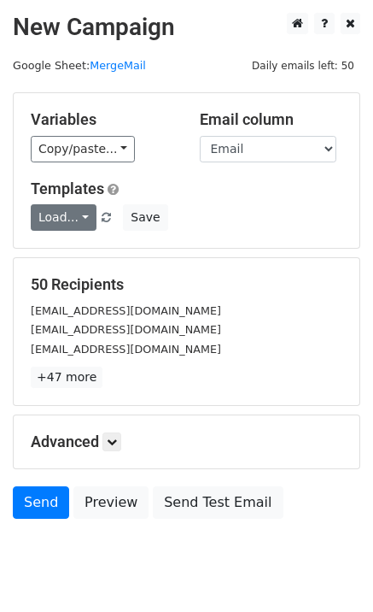 The width and height of the screenshot is (373, 612). I want to click on h5: Variables, so click(103, 120).